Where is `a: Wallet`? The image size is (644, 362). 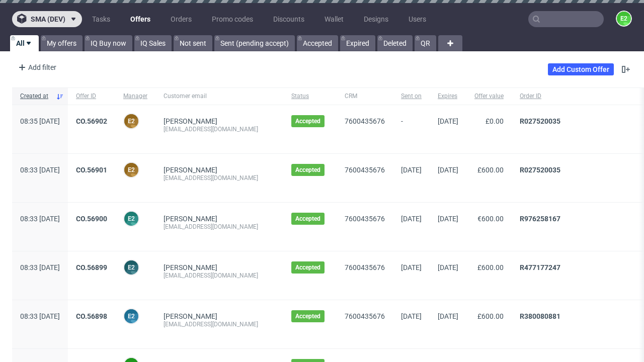
a: Wallet is located at coordinates (334, 19).